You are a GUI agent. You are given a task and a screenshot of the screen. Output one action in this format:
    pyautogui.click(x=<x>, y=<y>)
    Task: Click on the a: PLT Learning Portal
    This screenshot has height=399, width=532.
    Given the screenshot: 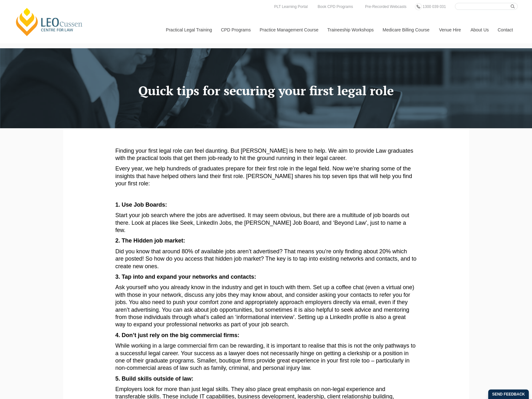 What is the action you would take?
    pyautogui.click(x=291, y=7)
    